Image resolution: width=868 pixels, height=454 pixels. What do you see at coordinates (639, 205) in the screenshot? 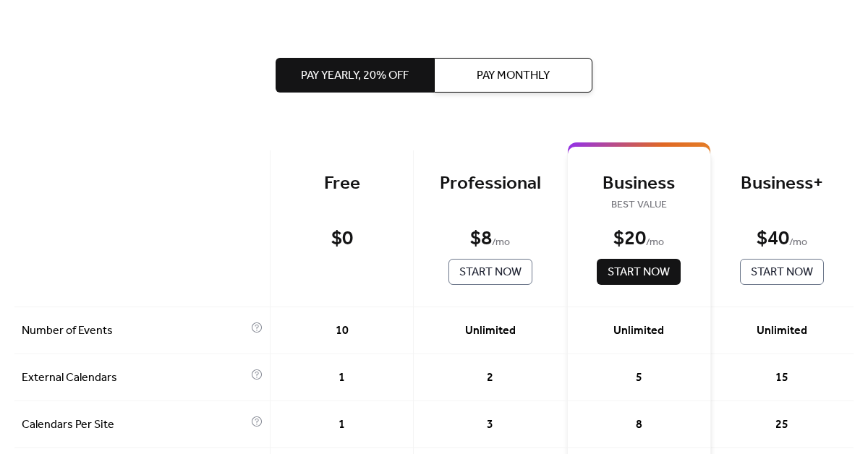
I see `span: BEST VALUE` at bounding box center [639, 205].